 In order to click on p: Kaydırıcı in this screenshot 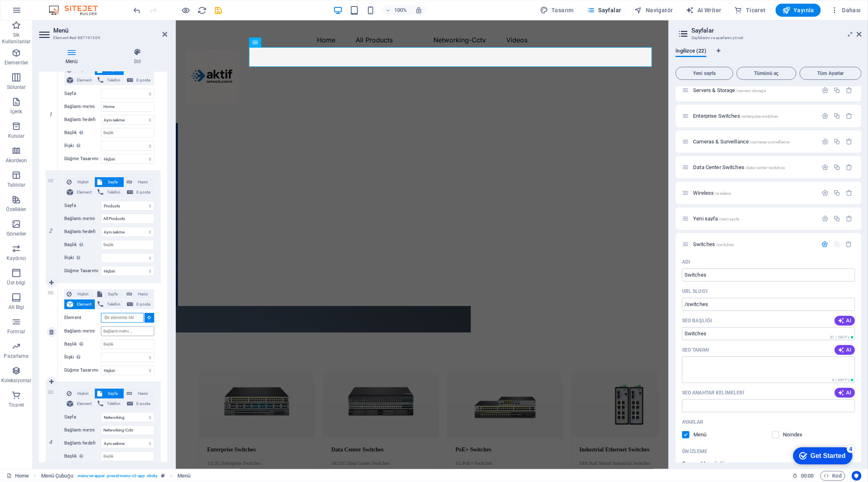, I will do `click(16, 258)`.